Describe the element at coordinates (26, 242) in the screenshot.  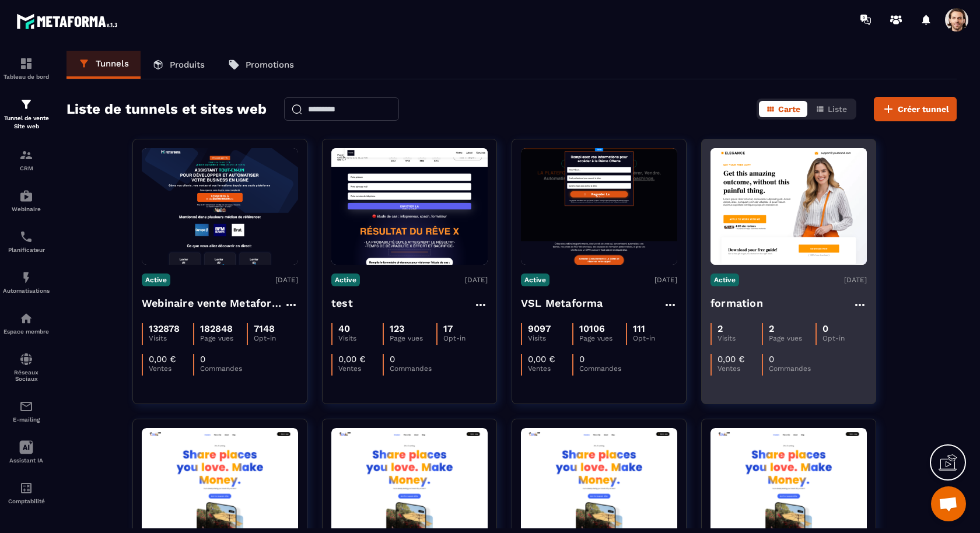
I see `a: schedulerschedulerPlanificateur` at that location.